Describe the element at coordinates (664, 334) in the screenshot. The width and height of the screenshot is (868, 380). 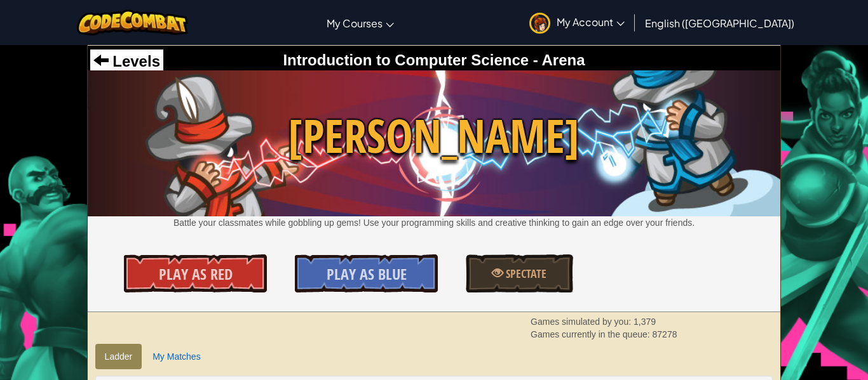
I see `span: 87278` at that location.